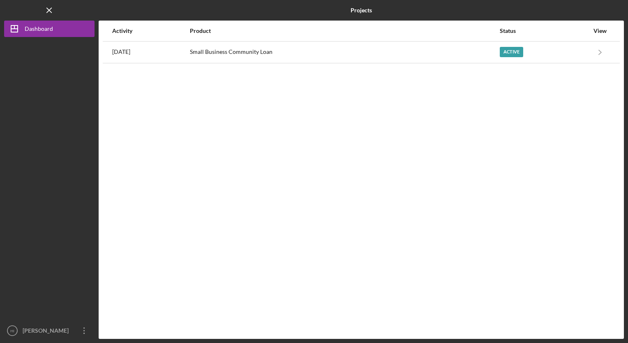 The width and height of the screenshot is (628, 343). Describe the element at coordinates (49, 29) in the screenshot. I see `a: Dashboard` at that location.